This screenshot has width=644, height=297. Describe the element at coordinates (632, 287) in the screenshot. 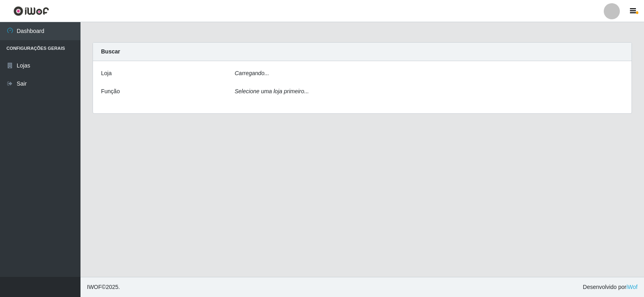

I see `a: iWof` at that location.